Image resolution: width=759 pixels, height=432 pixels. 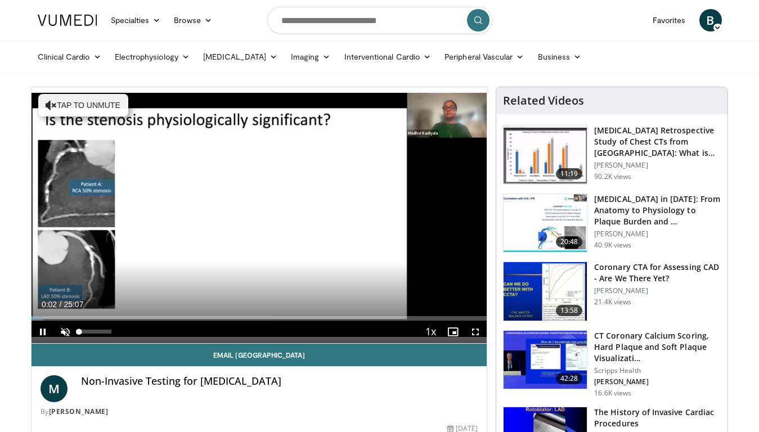 What do you see at coordinates (310, 57) in the screenshot?
I see `a: Imaging` at bounding box center [310, 57].